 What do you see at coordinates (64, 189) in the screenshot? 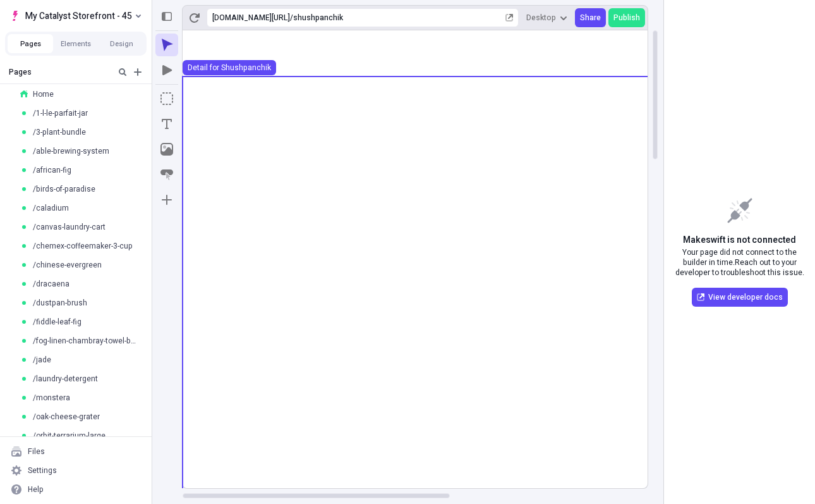
I see `span: /birds-of-paradise` at bounding box center [64, 189].